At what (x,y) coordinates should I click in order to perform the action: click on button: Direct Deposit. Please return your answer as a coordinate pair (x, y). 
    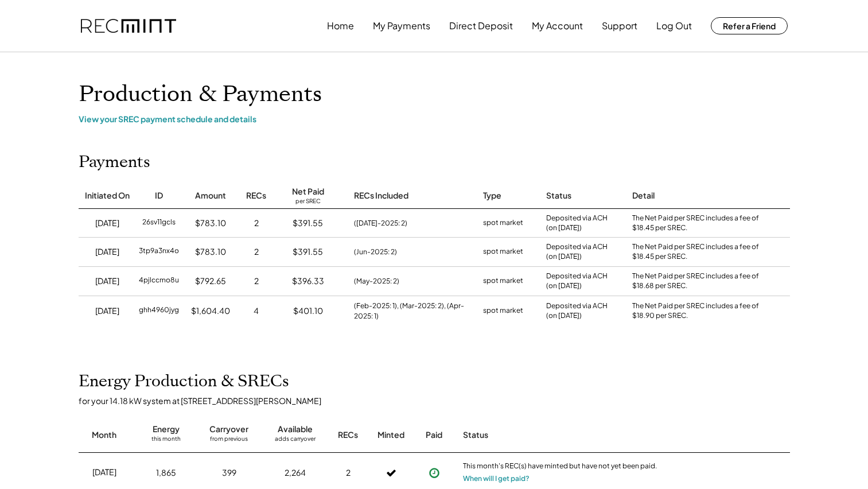
    Looking at the image, I should click on (480, 26).